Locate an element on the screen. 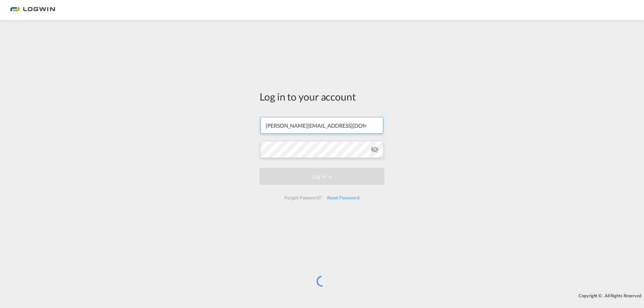 This screenshot has height=308, width=644. input: Enter email/phone number is located at coordinates (322, 126).